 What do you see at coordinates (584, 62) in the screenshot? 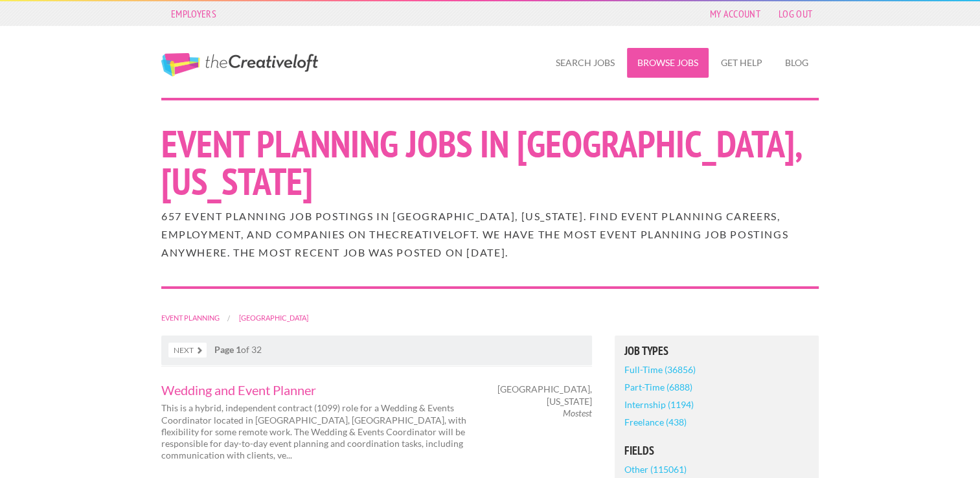
I see `a: Search Jobs` at bounding box center [584, 62].